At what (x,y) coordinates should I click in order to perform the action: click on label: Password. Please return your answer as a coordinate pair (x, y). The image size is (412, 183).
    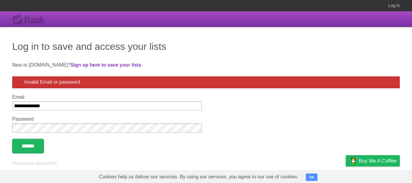
    Looking at the image, I should click on (107, 119).